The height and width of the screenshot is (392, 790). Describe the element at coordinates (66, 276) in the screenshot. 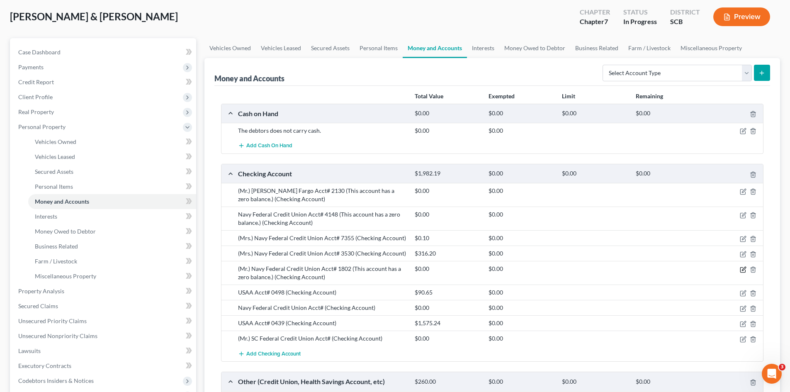

I see `span: Miscellaneous Property` at that location.